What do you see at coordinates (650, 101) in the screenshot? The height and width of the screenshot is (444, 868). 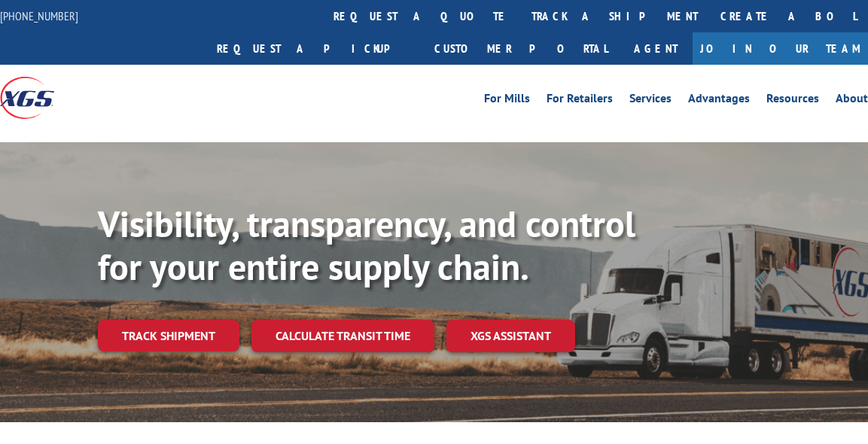 I see `a: Services` at bounding box center [650, 101].